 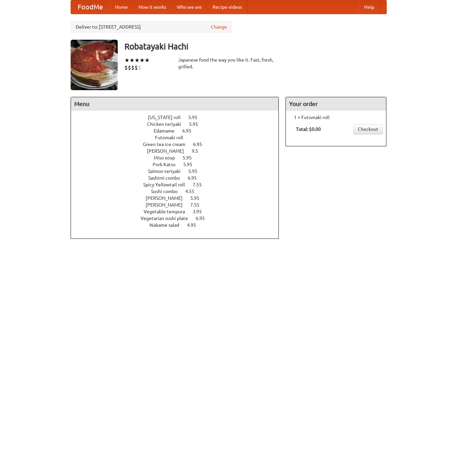 What do you see at coordinates (369, 7) in the screenshot?
I see `a: Help` at bounding box center [369, 7].